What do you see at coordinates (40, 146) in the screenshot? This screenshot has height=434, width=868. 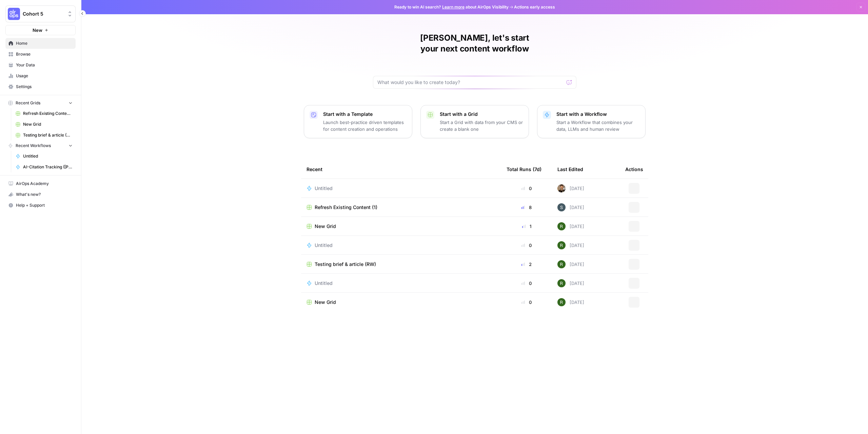 I see `button: Recent Workflows` at bounding box center [40, 146].